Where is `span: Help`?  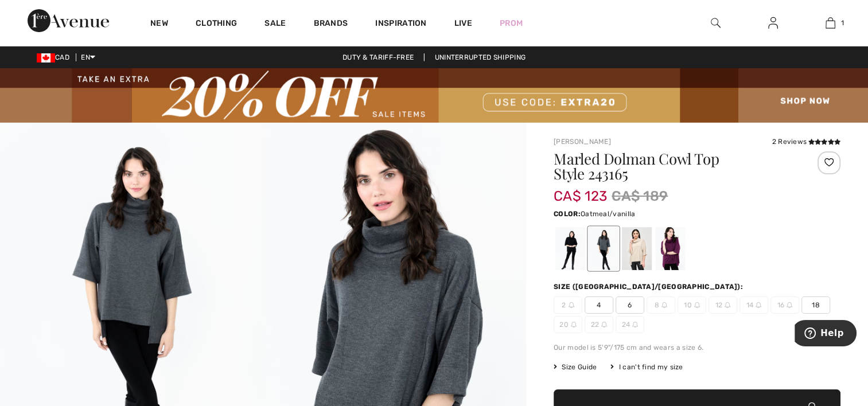 span: Help is located at coordinates (37, 13).